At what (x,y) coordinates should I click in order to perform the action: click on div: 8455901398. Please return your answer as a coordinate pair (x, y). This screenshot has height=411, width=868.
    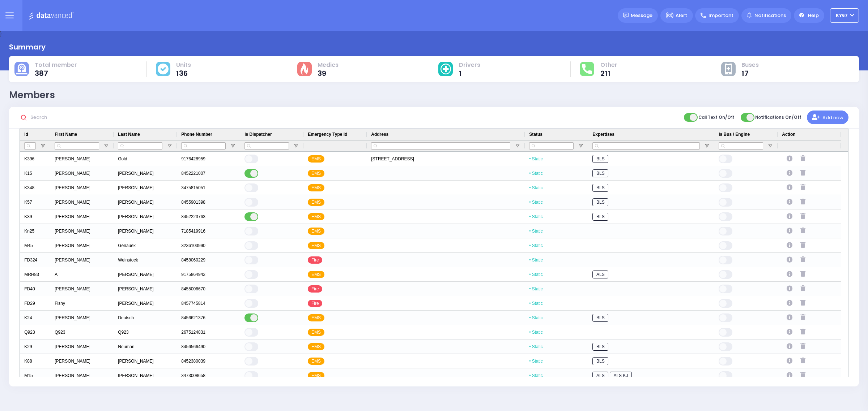
    Looking at the image, I should click on (208, 202).